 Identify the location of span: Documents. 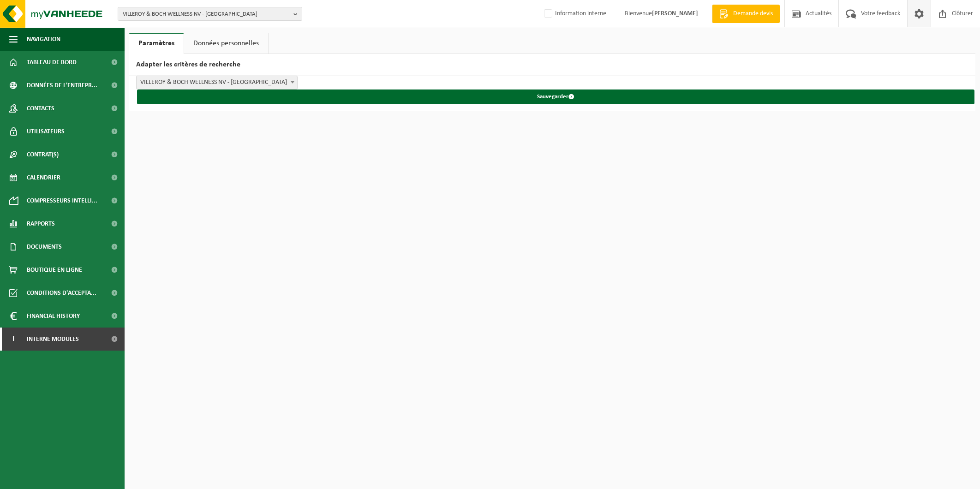
(44, 247).